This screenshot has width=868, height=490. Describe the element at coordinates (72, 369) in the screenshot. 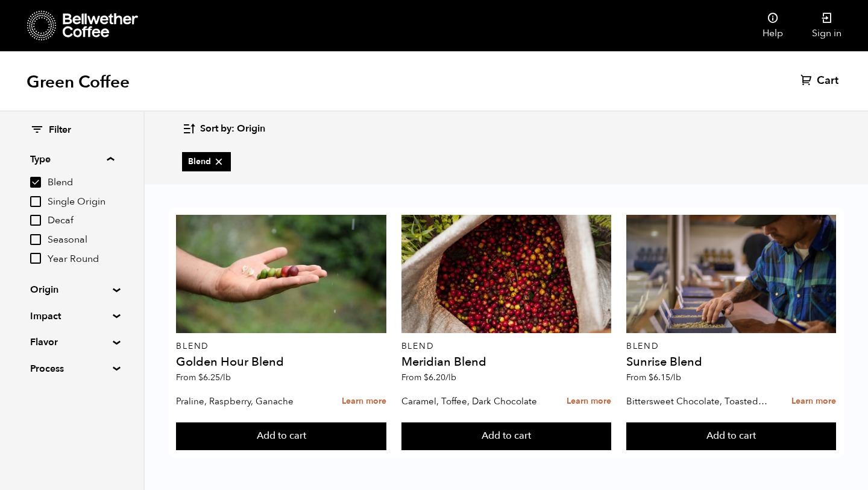

I see `summary: Process` at that location.